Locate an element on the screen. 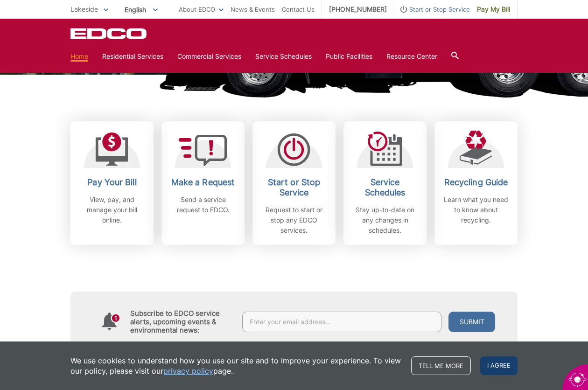 The height and width of the screenshot is (390, 588). a: Tell me more is located at coordinates (441, 366).